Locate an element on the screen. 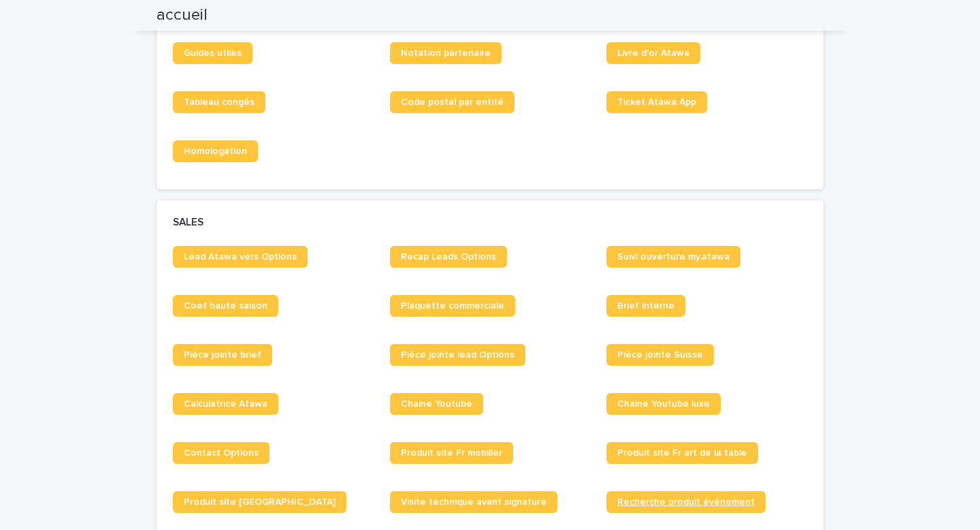 This screenshot has height=530, width=980. a: Ticket Atawa App is located at coordinates (657, 102).